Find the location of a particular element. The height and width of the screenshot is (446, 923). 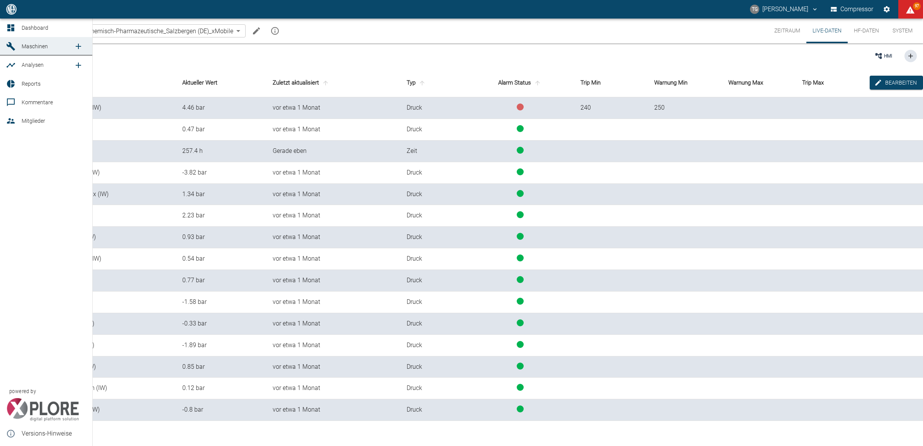

span: Reports is located at coordinates (31, 84).